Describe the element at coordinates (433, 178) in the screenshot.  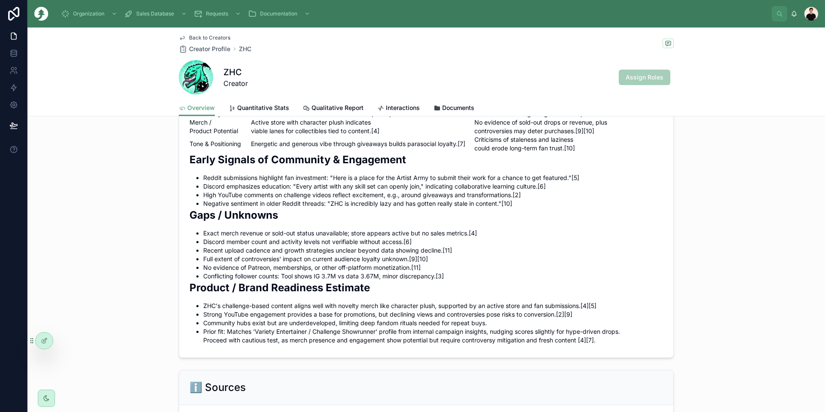
I see `li: Reddit submissions highlight fan investment: "Here is a place for the Artist Army to submit their...` at that location.